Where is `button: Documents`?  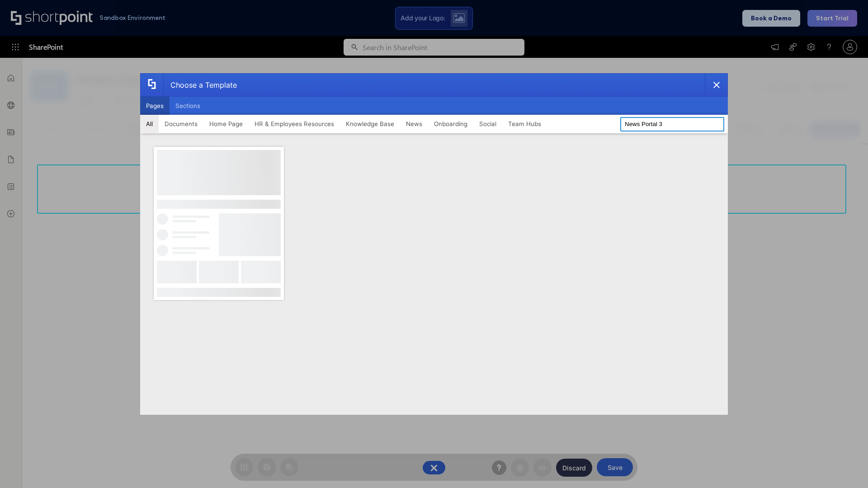 button: Documents is located at coordinates (181, 124).